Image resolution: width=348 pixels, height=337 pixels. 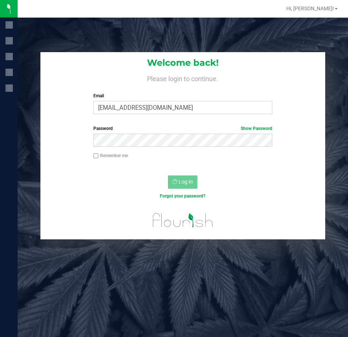 What do you see at coordinates (103, 129) in the screenshot?
I see `span: Password` at bounding box center [103, 129].